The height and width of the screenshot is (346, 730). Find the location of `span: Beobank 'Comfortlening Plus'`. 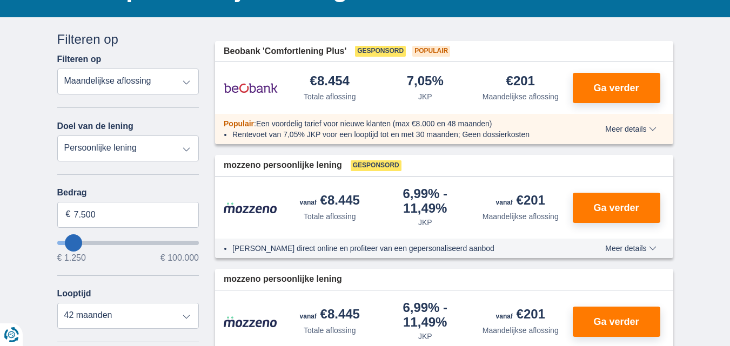

span: Beobank 'Comfortlening Plus' is located at coordinates (285, 51).